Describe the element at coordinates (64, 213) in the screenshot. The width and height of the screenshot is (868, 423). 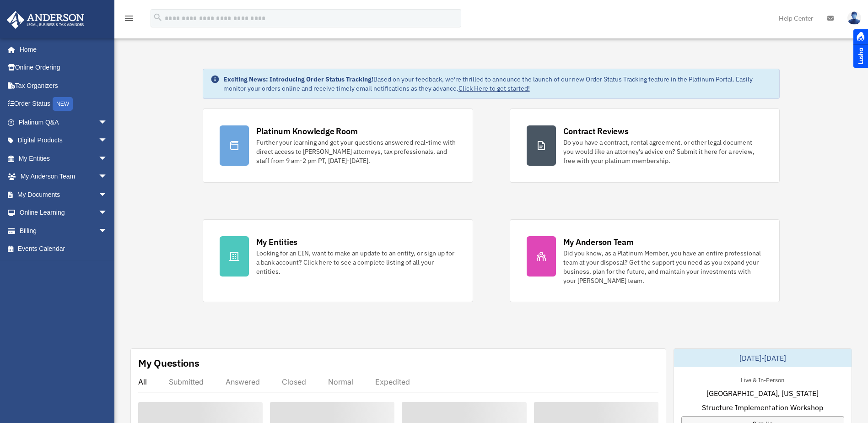
I see `a: Online Learningarrow_drop_down` at that location.